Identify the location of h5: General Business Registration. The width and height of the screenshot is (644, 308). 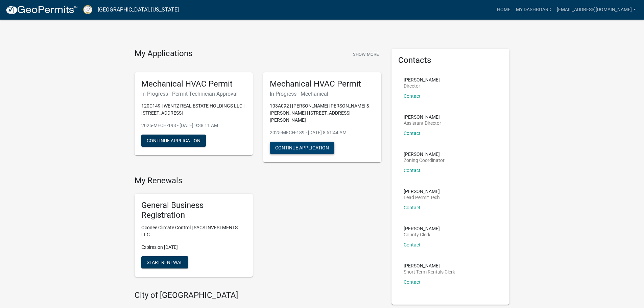
(193, 211).